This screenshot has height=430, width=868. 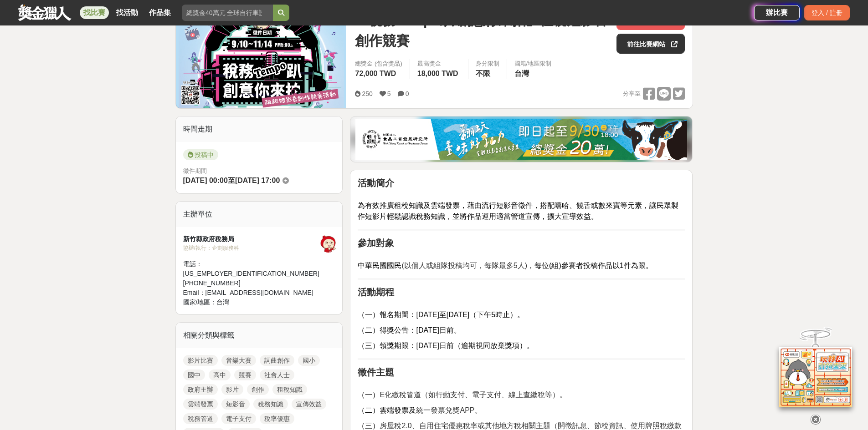 What do you see at coordinates (368, 395) in the screenshot?
I see `span: （一）` at bounding box center [368, 395].